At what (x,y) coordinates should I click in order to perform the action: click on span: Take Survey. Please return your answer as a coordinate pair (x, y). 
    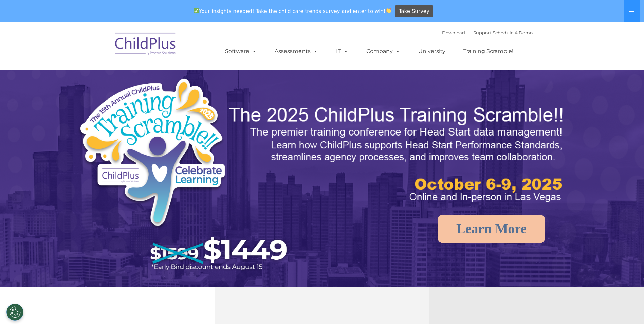
    Looking at the image, I should click on (414, 11).